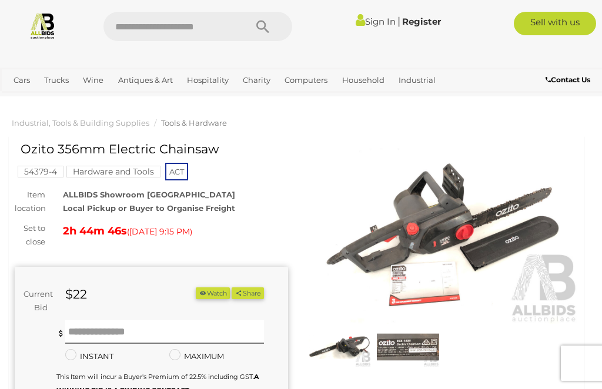 The height and width of the screenshot is (389, 602). What do you see at coordinates (30, 235) in the screenshot?
I see `div: Set to close` at bounding box center [30, 235].